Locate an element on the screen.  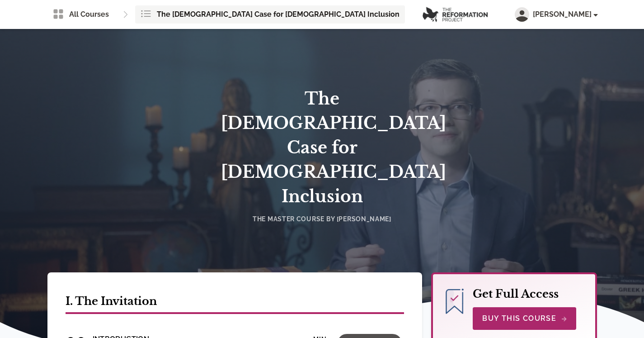
img: logo.png is located at coordinates (455, 15).